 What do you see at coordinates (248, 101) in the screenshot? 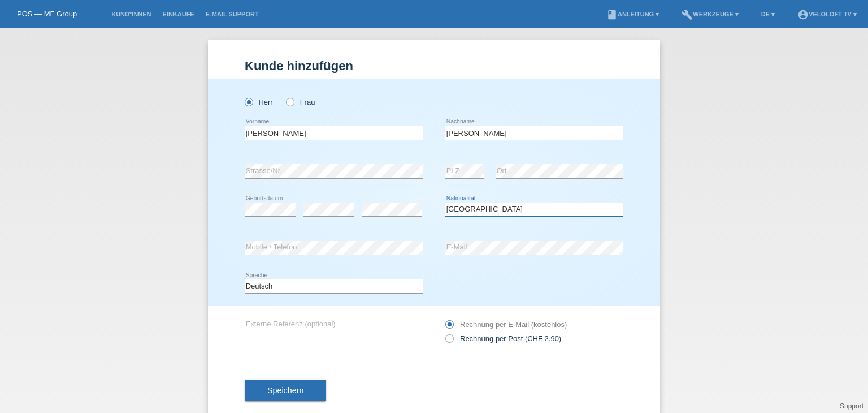
I see `input: Herr` at bounding box center [248, 101].